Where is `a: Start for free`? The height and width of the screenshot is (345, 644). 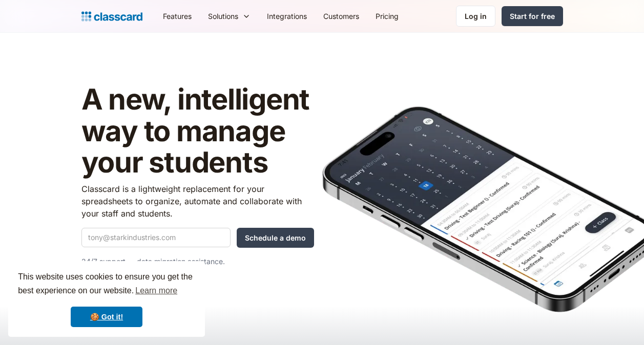 a: Start for free is located at coordinates (532, 16).